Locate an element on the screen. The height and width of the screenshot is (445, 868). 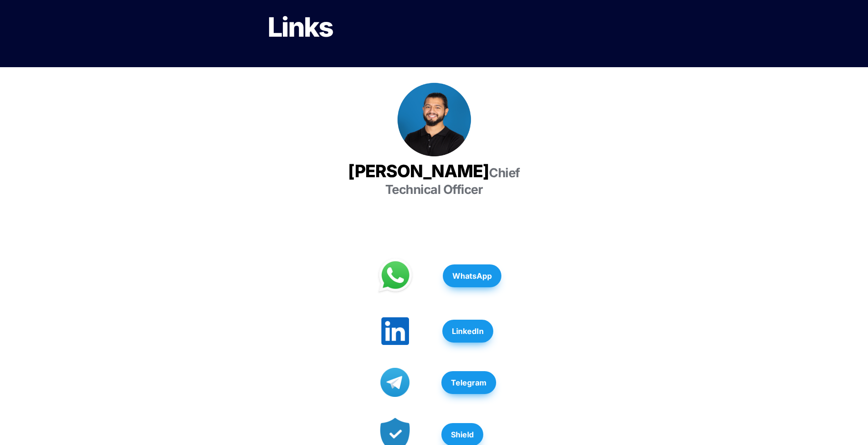
strong: WhatsApp is located at coordinates (472, 276).